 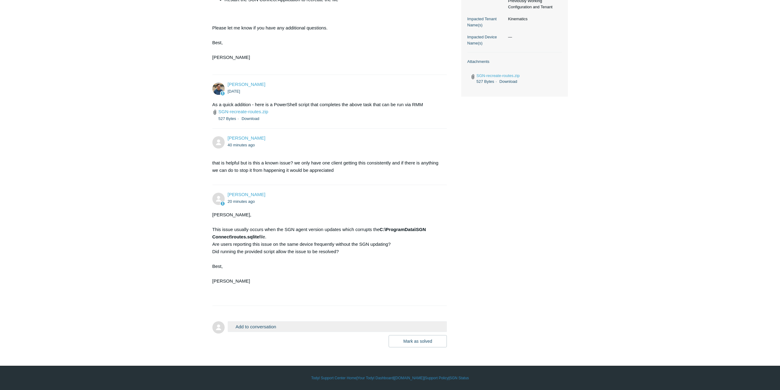 I want to click on a: Support Policy, so click(x=437, y=378).